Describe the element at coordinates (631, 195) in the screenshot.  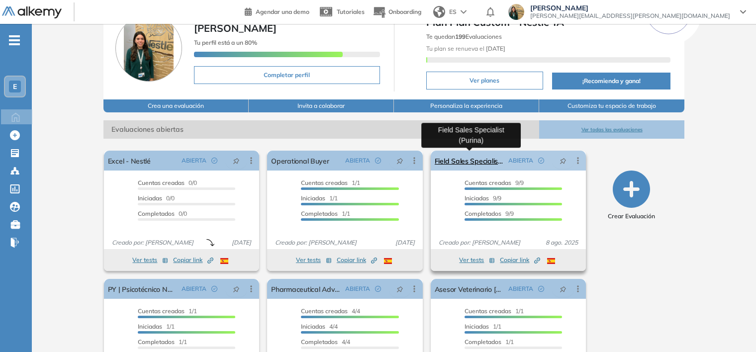
I see `button: Crear Evaluación` at that location.